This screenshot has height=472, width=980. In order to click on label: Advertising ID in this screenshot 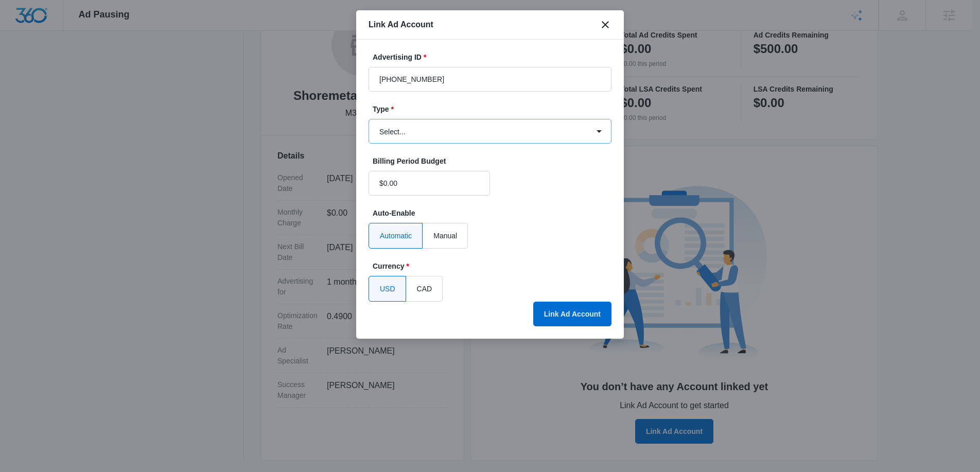, I will do `click(494, 57)`.